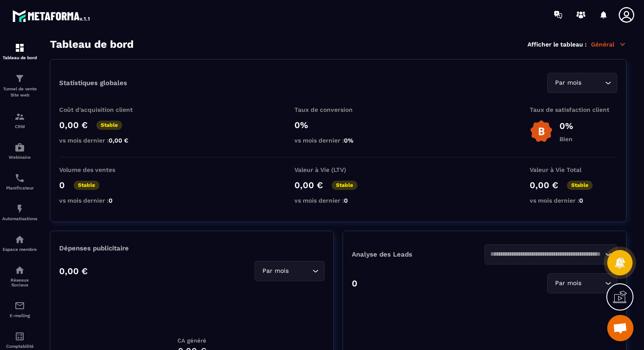 Image resolution: width=644 pixels, height=350 pixels. Describe the element at coordinates (349, 140) in the screenshot. I see `span: 0%` at that location.